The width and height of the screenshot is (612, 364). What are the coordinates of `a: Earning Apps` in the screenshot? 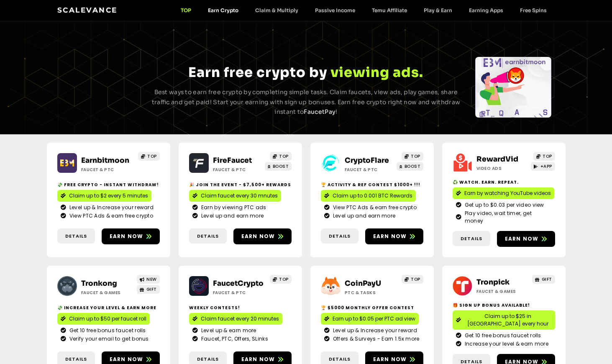 It's located at (486, 10).